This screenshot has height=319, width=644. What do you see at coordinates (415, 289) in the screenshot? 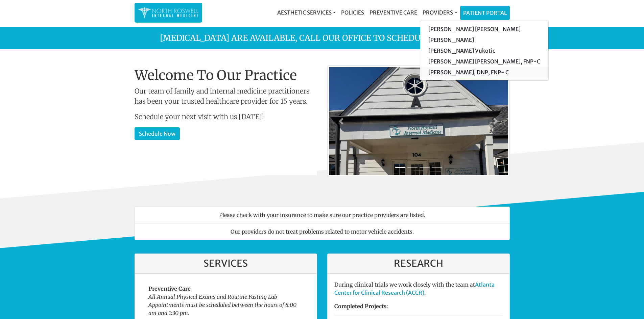
I see `a: Atlanta Center for Clinical Research (ACCR)` at bounding box center [415, 289].